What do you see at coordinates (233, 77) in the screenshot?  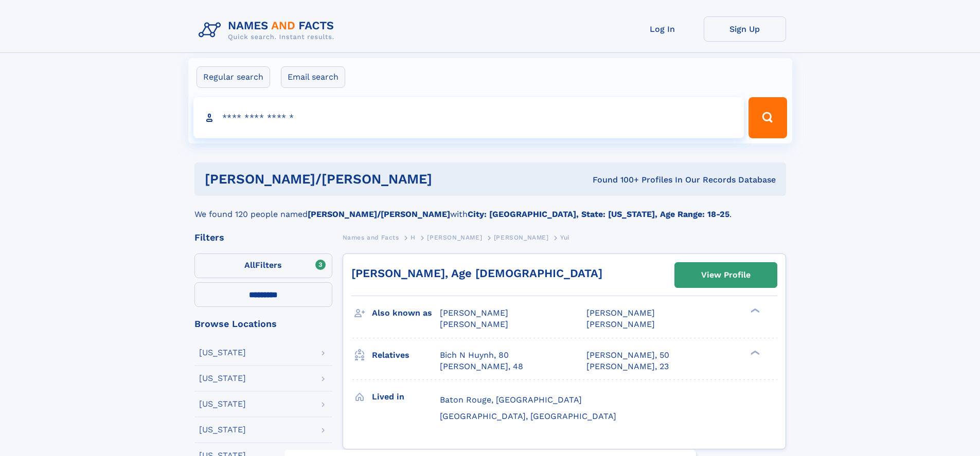 I see `label: Regular search` at bounding box center [233, 77].